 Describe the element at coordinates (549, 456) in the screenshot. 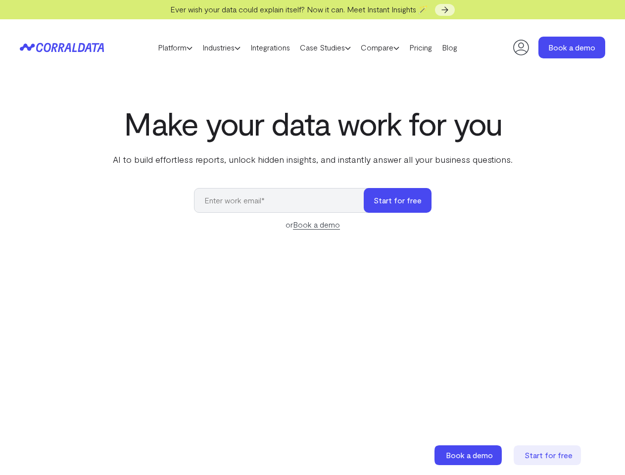

I see `a: Start for free` at that location.